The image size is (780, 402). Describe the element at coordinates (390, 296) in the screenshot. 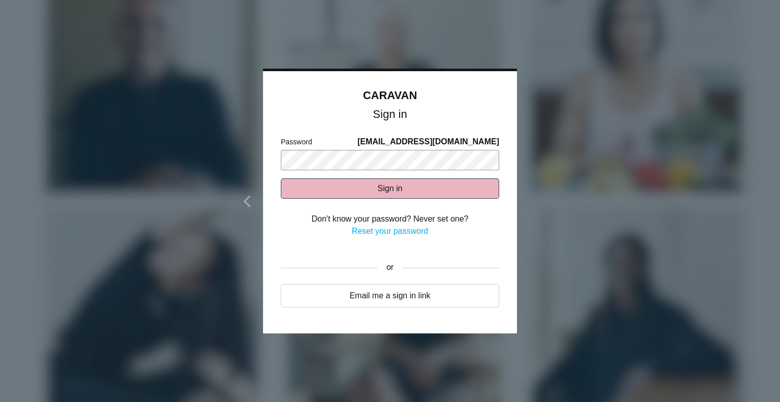

I see `a: Email me a sign in link` at that location.